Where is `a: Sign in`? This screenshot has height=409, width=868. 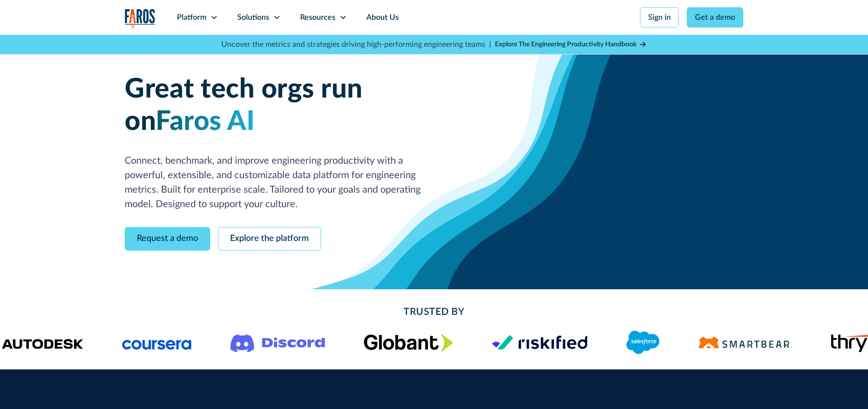 a: Sign in is located at coordinates (659, 17).